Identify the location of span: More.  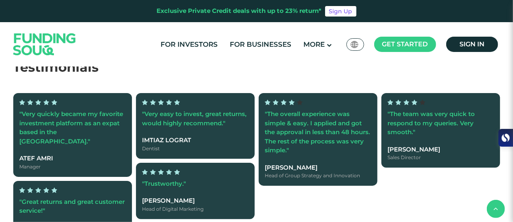
(314, 44).